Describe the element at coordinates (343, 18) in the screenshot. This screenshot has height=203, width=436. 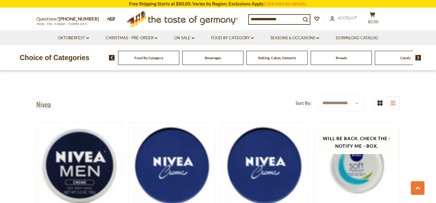
I see `a: Account` at that location.